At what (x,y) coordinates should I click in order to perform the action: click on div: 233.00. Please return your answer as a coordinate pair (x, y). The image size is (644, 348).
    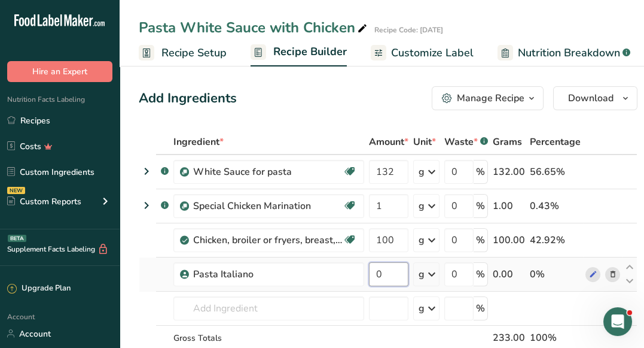
    Looking at the image, I should click on (509, 338).